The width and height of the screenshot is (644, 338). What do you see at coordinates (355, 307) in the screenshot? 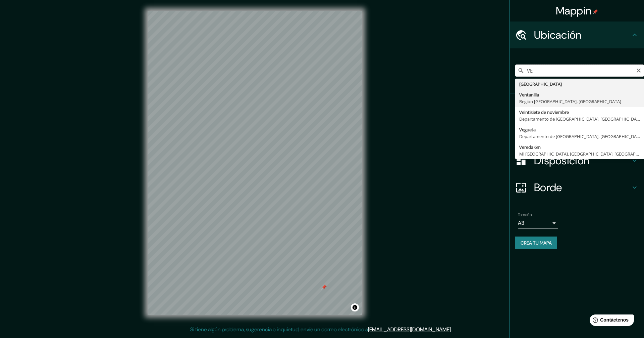
I see `button: Activar o desactivar atribución` at bounding box center [355, 307].